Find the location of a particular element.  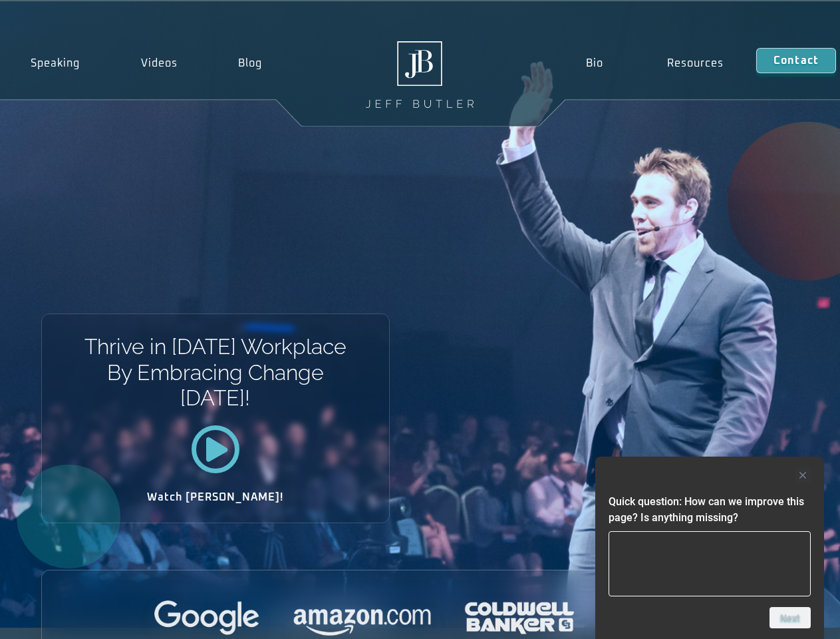

a: Contact is located at coordinates (797, 61).